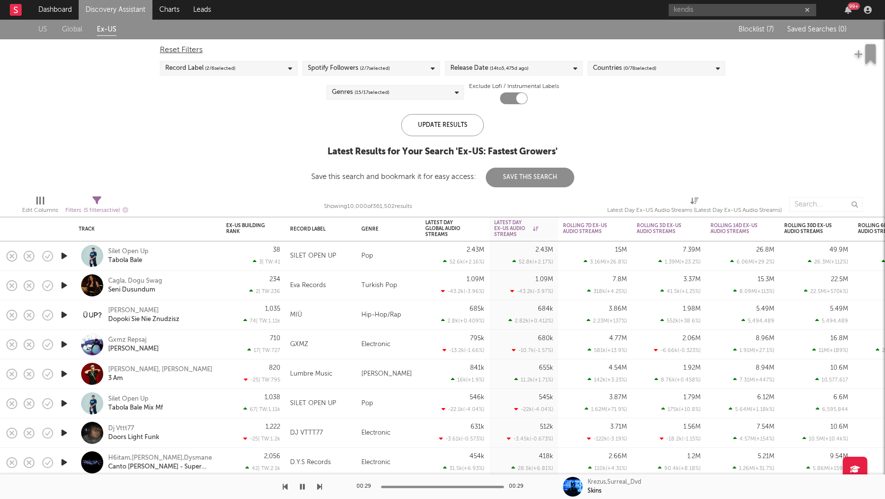 The image size is (885, 499). What do you see at coordinates (679, 468) in the screenshot?
I see `div: 90.4k ( +8.18 % )` at bounding box center [679, 468].